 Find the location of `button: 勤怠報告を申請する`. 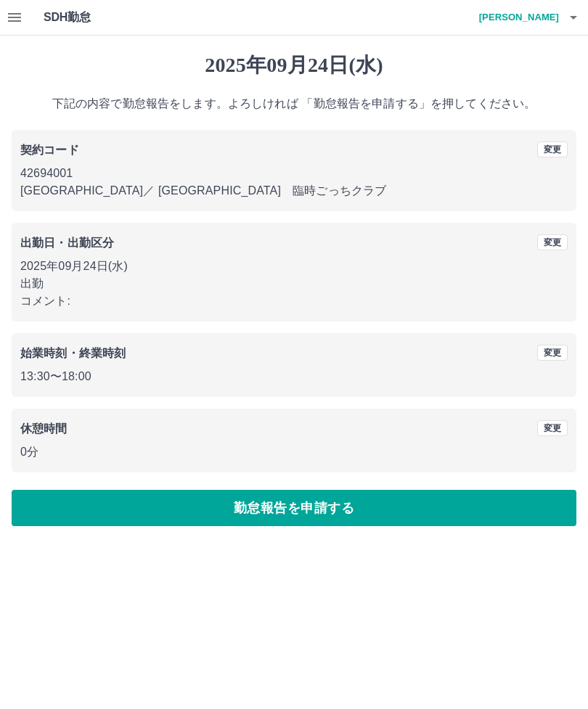

button: 勤怠報告を申請する is located at coordinates (294, 508).